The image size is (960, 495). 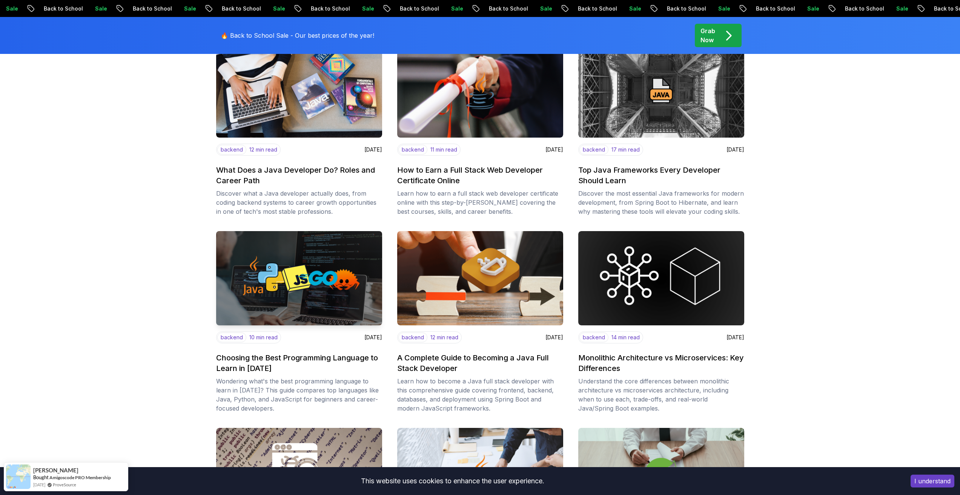 I want to click on p: Discover what a Java developer actually does, from coding backend systems to career growth opport..., so click(x=299, y=202).